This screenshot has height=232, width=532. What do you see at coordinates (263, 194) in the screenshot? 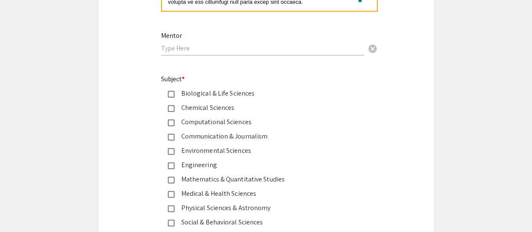
I see `div: Medical & Health Sciences` at bounding box center [263, 194].